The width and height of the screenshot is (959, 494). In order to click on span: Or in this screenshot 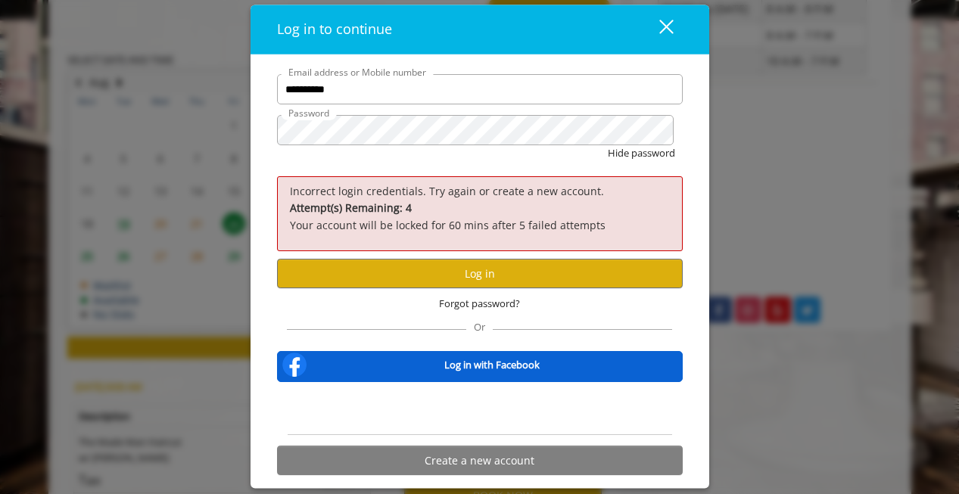, I will do `click(479, 328)`.